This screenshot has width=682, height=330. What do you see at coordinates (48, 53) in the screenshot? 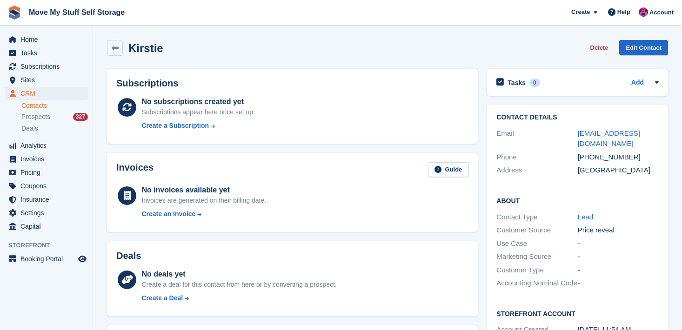
I see `span: Tasks` at bounding box center [48, 53].